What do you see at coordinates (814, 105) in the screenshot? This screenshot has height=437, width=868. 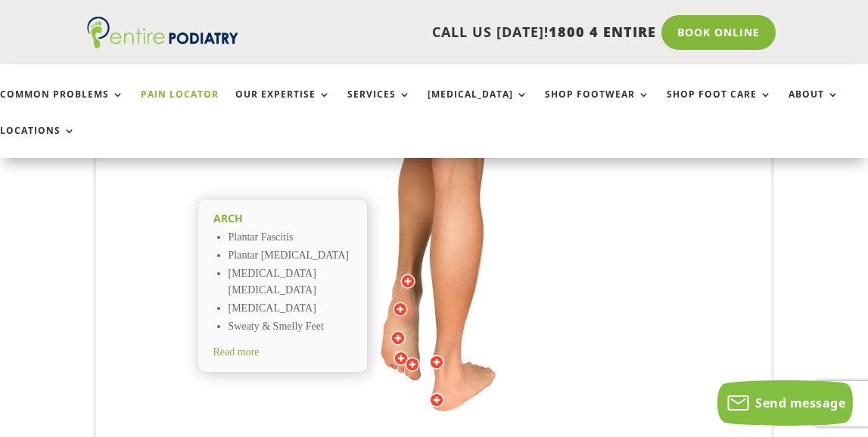 I see `a: About` at bounding box center [814, 105].